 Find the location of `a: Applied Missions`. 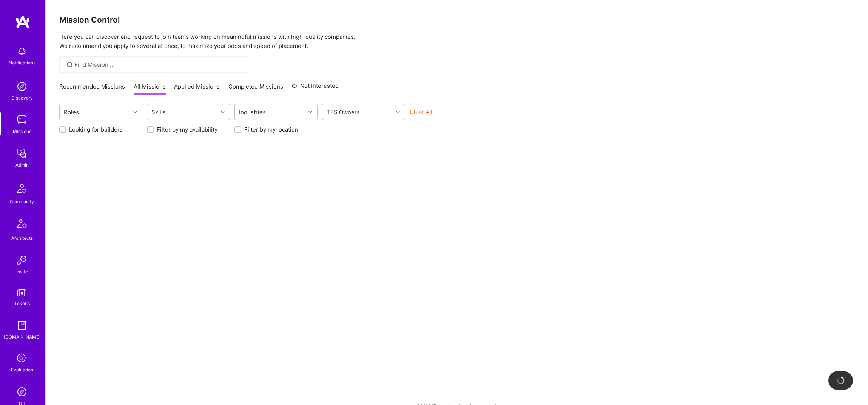

a: Applied Missions is located at coordinates (197, 89).